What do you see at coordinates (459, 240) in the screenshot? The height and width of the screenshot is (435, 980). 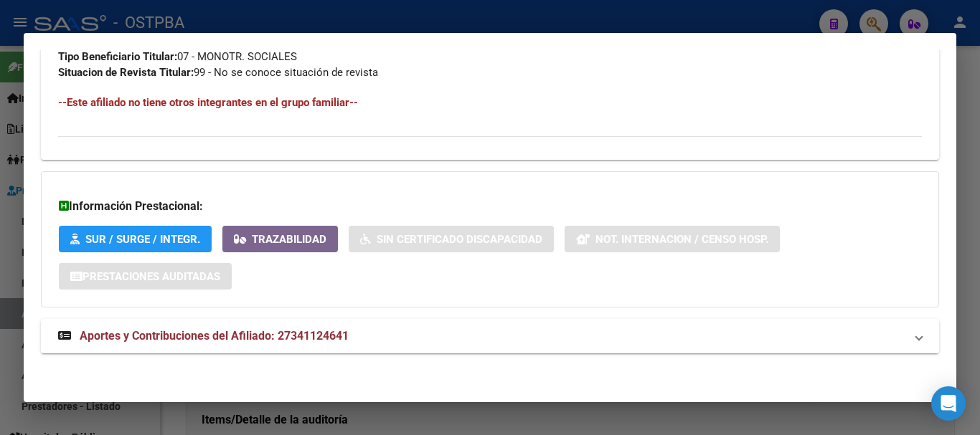 I see `span: Sin Certificado Discapacidad` at bounding box center [459, 240].